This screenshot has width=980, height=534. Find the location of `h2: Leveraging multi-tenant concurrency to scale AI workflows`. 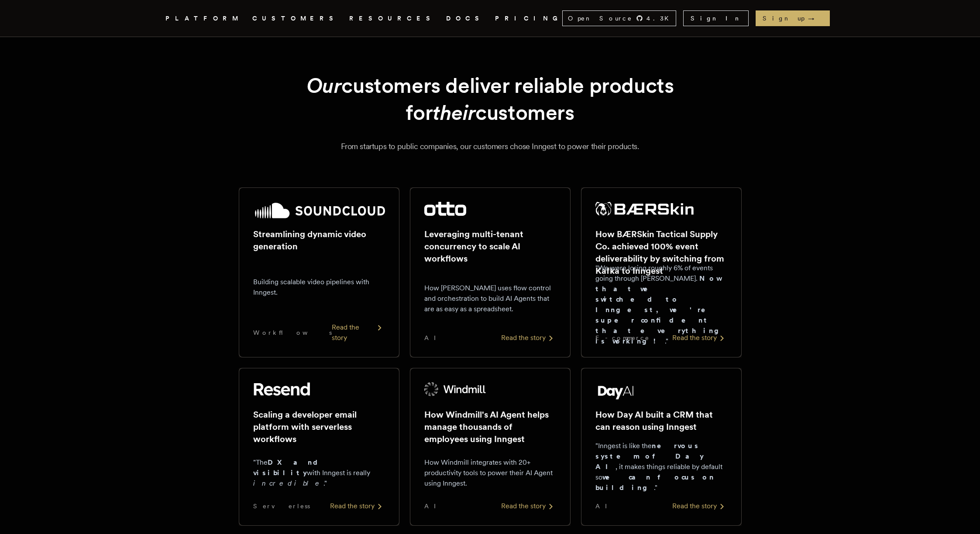

h2: Leveraging multi-tenant concurrency to scale AI workflows is located at coordinates (490, 247).